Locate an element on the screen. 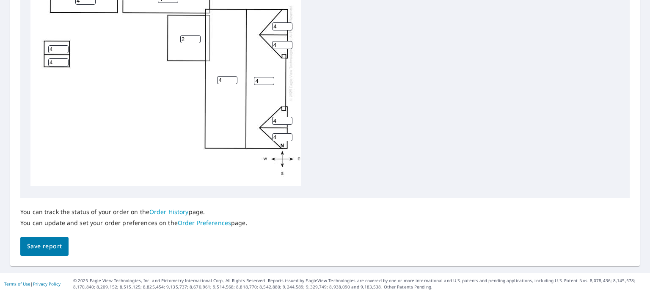  a: Privacy Policy is located at coordinates (47, 284).